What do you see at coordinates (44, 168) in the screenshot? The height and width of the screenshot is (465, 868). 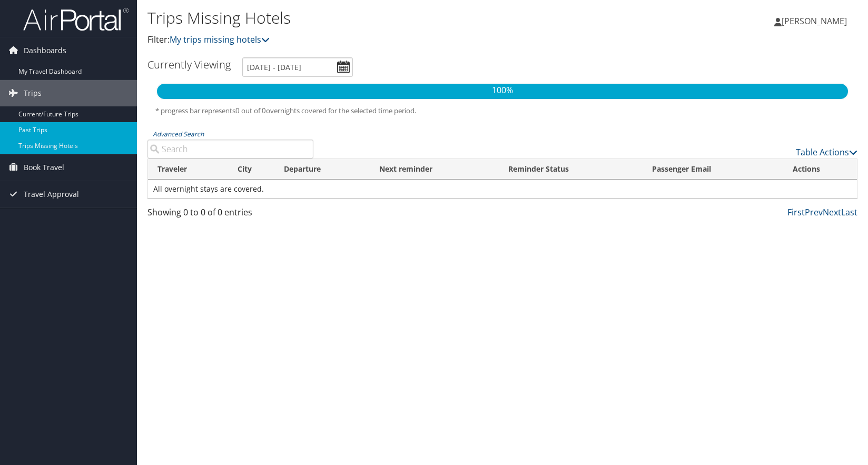 I see `span: Book Travel` at bounding box center [44, 168].